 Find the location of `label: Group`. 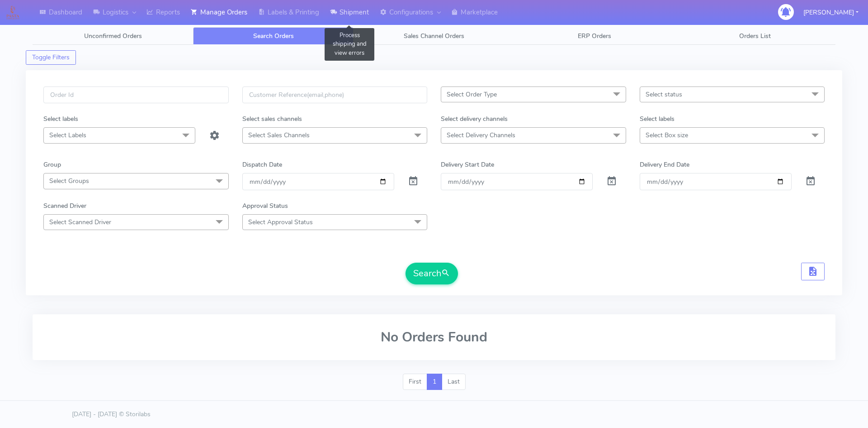

label: Group is located at coordinates (52, 164).